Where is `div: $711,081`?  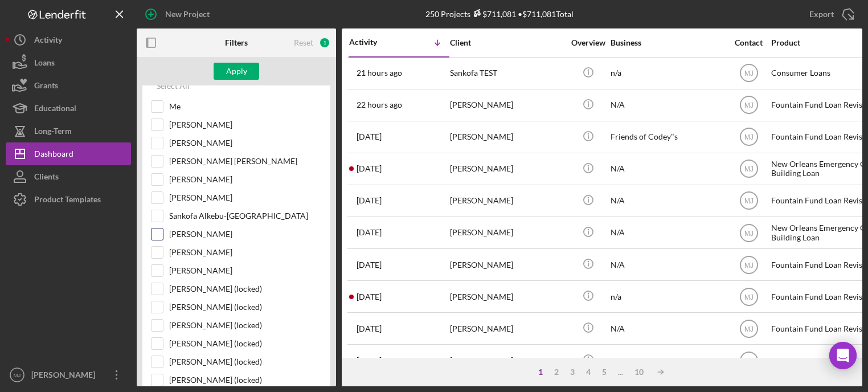 div: $711,081 is located at coordinates (493, 14).